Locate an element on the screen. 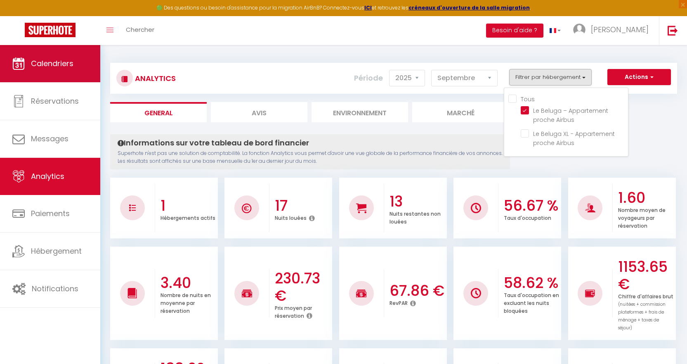 This screenshot has width=687, height=364. a: Chercher is located at coordinates (140, 31).